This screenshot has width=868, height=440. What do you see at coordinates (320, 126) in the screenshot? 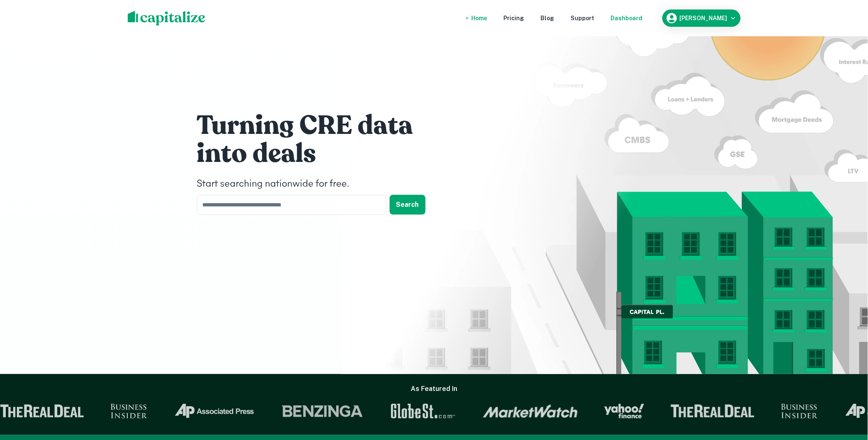
I see `h1: Turning CRE data` at bounding box center [320, 126].